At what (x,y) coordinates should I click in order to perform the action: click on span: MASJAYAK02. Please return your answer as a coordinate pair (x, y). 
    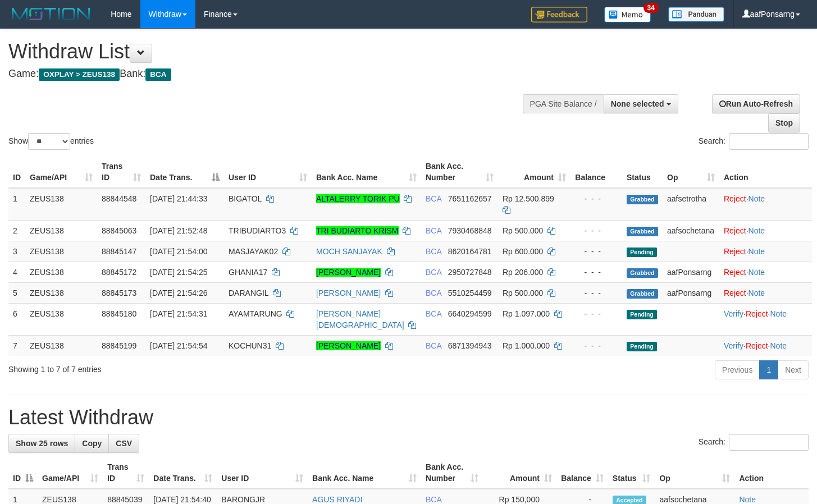
    Looking at the image, I should click on (254, 252).